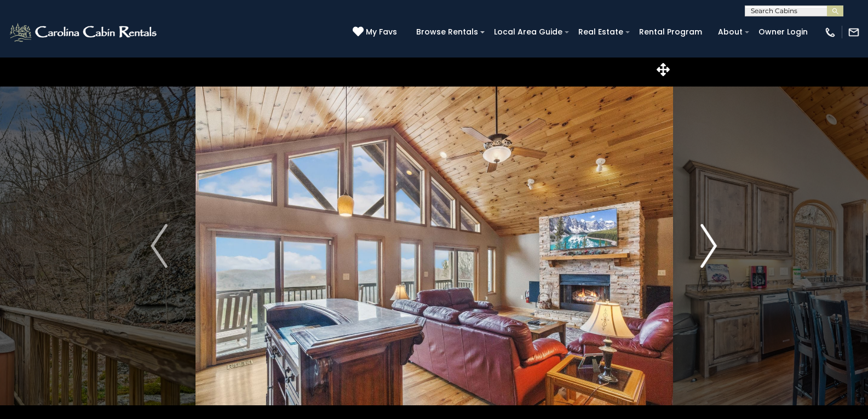  I want to click on img: phone-regular-white.png, so click(830, 32).